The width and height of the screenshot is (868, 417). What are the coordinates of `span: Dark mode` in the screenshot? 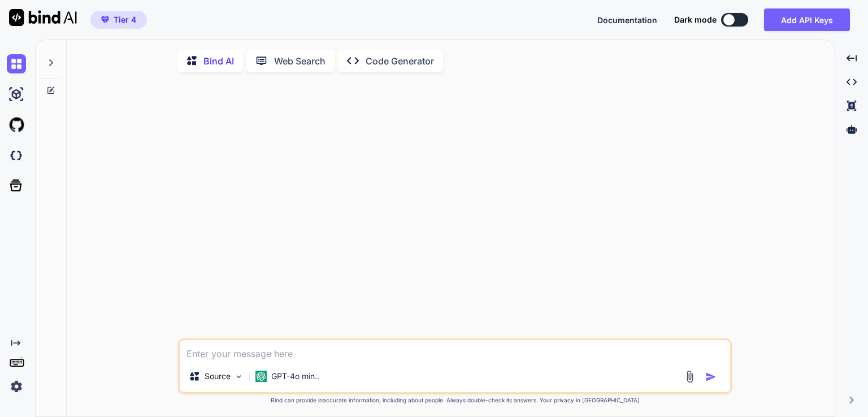 It's located at (695, 19).